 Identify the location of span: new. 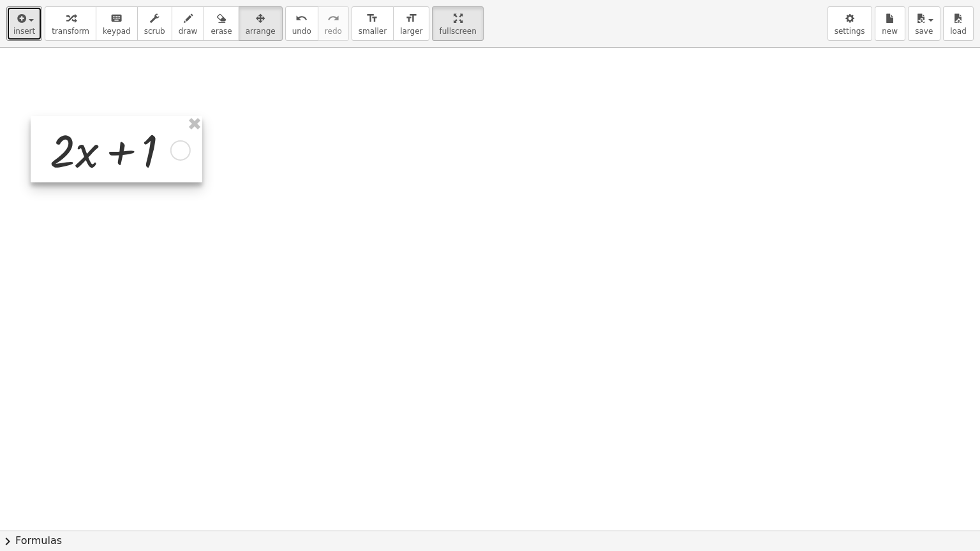
(889, 31).